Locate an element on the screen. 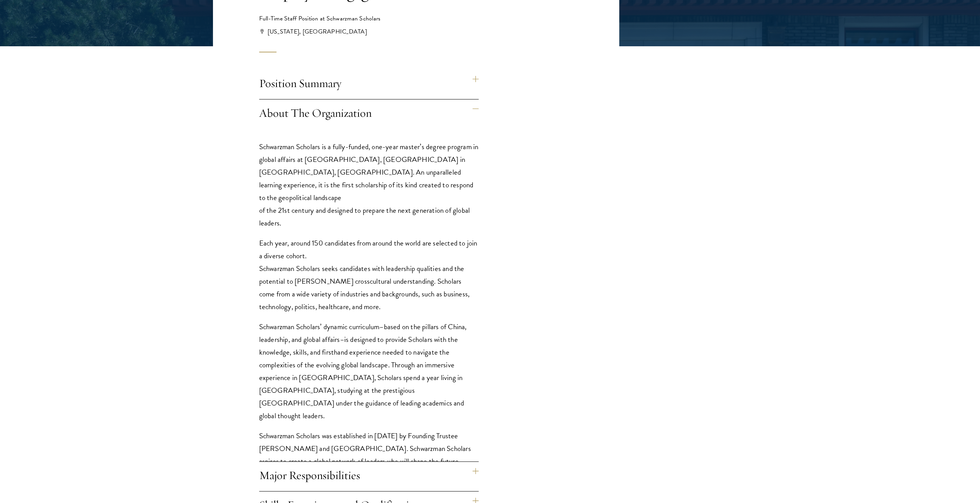  div: Full-Time Staff Position at Schwarzman Scholars is located at coordinates (380, 18).